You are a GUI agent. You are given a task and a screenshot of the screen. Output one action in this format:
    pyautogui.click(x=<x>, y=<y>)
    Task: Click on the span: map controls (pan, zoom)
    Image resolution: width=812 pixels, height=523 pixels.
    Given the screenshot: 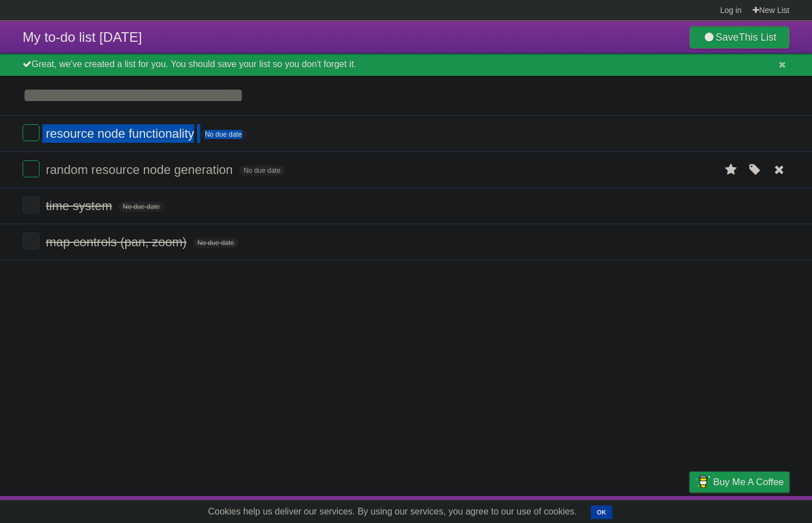 What is the action you would take?
    pyautogui.click(x=117, y=242)
    